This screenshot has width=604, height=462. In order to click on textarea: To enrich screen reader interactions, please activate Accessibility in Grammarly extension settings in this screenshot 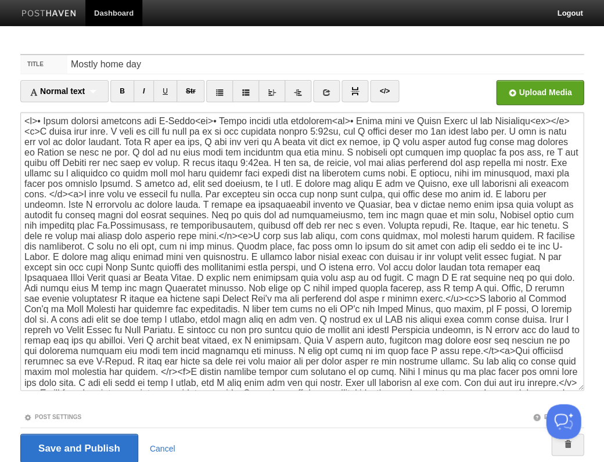, I will do `click(302, 251)`.